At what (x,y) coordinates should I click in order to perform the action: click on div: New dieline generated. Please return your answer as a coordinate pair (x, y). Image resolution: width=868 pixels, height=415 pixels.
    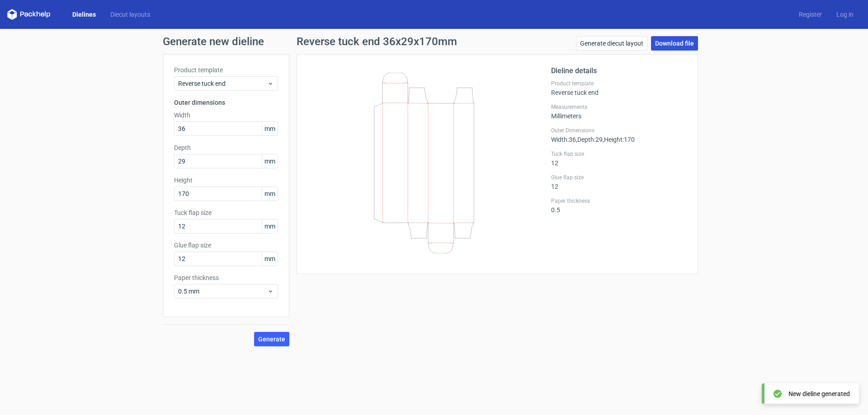
    Looking at the image, I should click on (819, 394).